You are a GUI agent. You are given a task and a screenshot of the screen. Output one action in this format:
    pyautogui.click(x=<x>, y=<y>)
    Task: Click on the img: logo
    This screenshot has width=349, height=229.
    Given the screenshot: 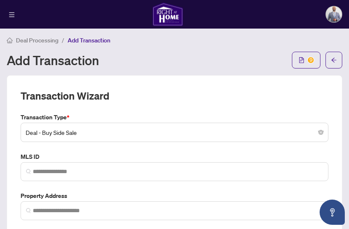 What is the action you would take?
    pyautogui.click(x=168, y=14)
    